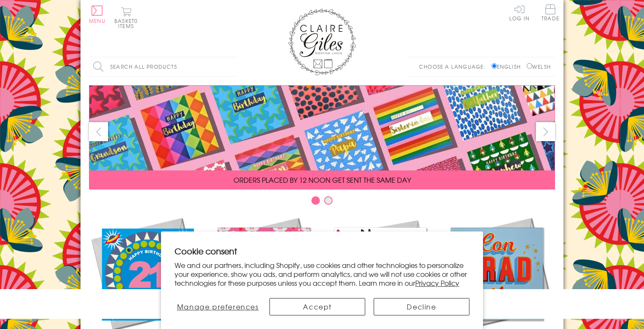 Image resolution: width=644 pixels, height=329 pixels. I want to click on h2: Cookie consent, so click(322, 251).